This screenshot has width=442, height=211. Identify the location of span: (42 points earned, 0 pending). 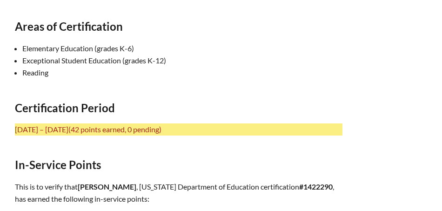
(115, 129).